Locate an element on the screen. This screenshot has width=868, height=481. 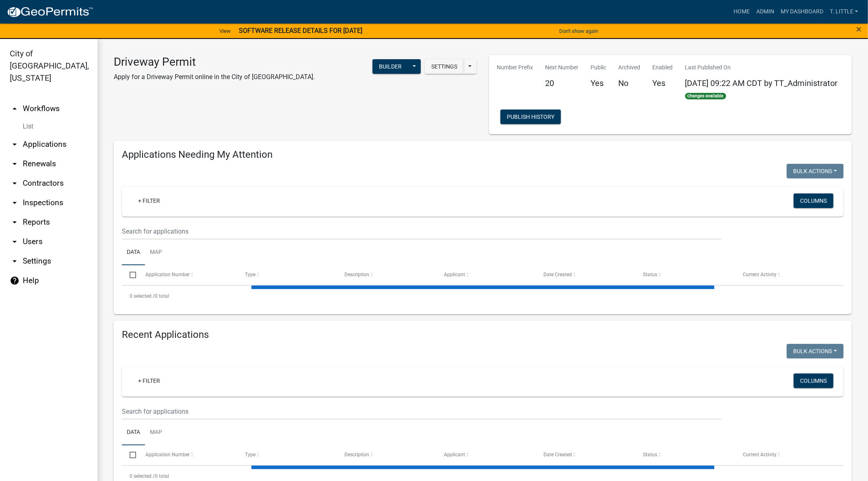
p: Archived is located at coordinates (629, 67).